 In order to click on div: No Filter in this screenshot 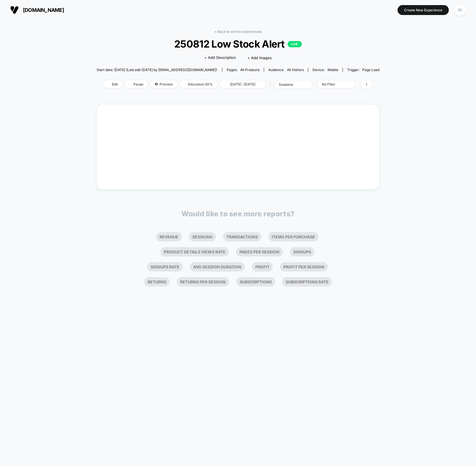, I will do `click(333, 84)`.